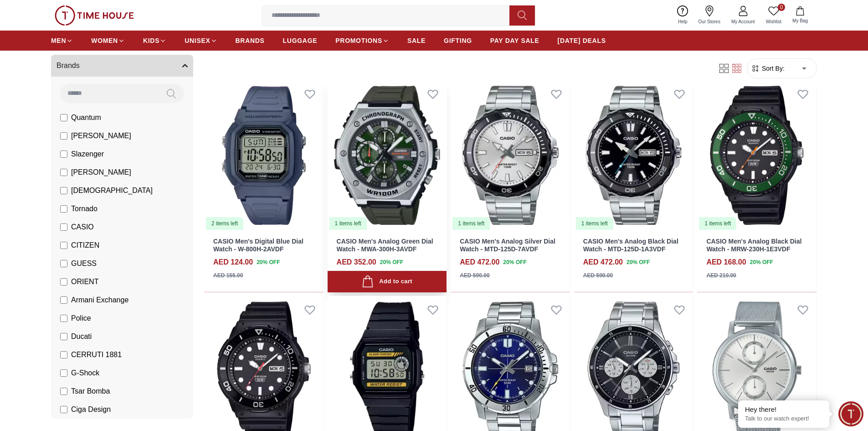 This screenshot has width=868, height=431. Describe the element at coordinates (64, 154) in the screenshot. I see `input: Slazenger` at that location.